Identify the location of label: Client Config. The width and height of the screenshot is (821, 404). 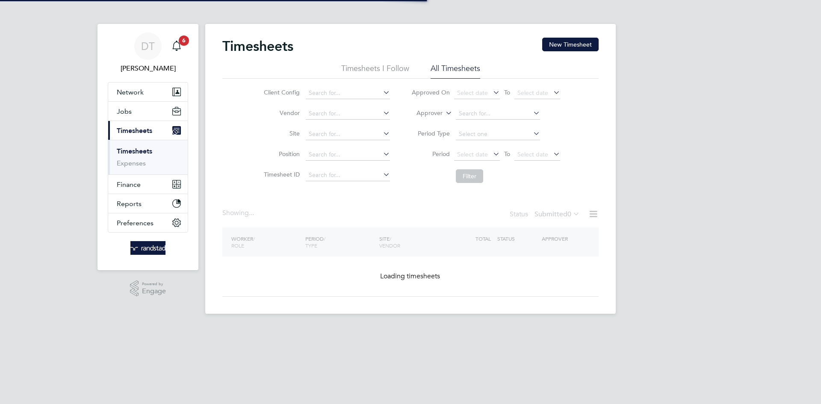
(281, 92).